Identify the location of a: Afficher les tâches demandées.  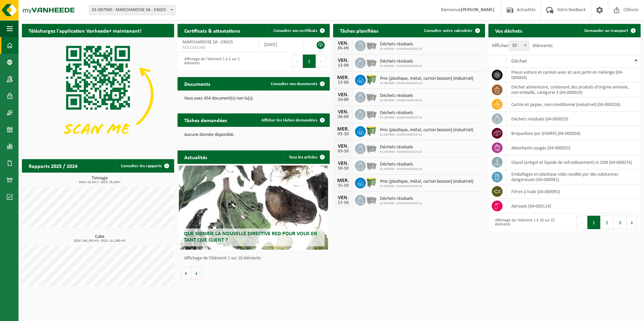
(292, 120).